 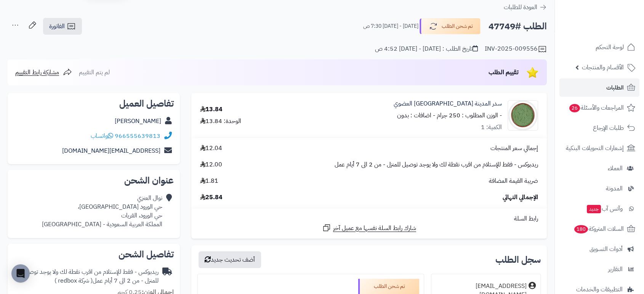 I want to click on a: لوحة التحكم, so click(x=599, y=48).